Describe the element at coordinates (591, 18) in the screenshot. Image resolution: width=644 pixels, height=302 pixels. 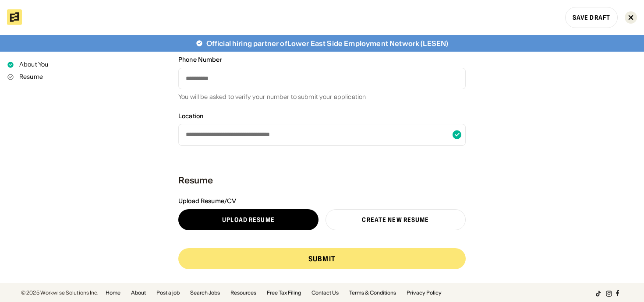
I see `div: Save Draft` at that location.